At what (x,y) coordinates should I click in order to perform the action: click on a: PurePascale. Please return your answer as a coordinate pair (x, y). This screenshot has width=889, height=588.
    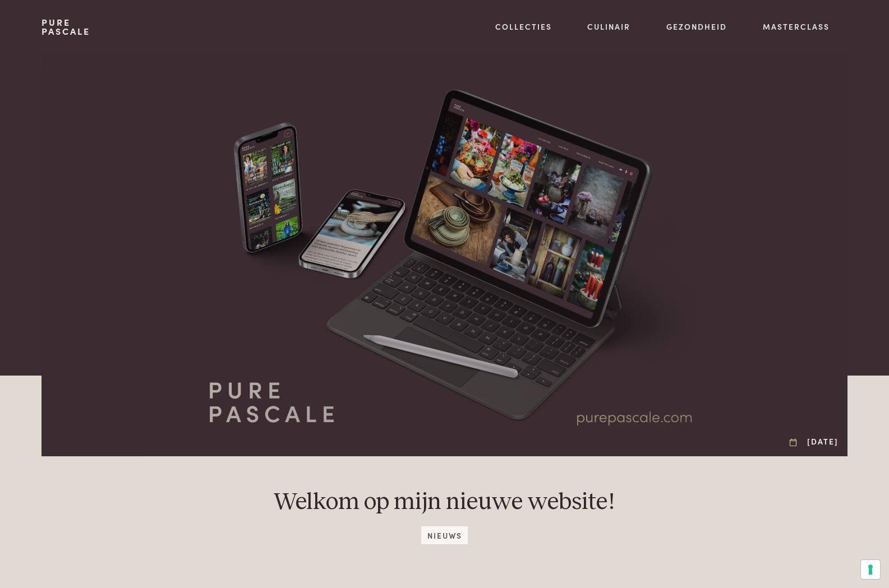
    Looking at the image, I should click on (66, 27).